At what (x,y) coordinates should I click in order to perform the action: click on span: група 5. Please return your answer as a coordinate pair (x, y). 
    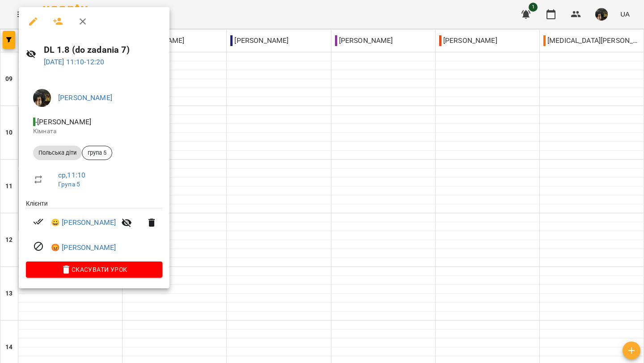
    Looking at the image, I should click on (97, 153).